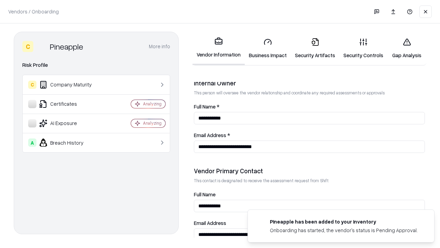 This screenshot has height=248, width=440. Describe the element at coordinates (160, 46) in the screenshot. I see `button: More info` at that location.